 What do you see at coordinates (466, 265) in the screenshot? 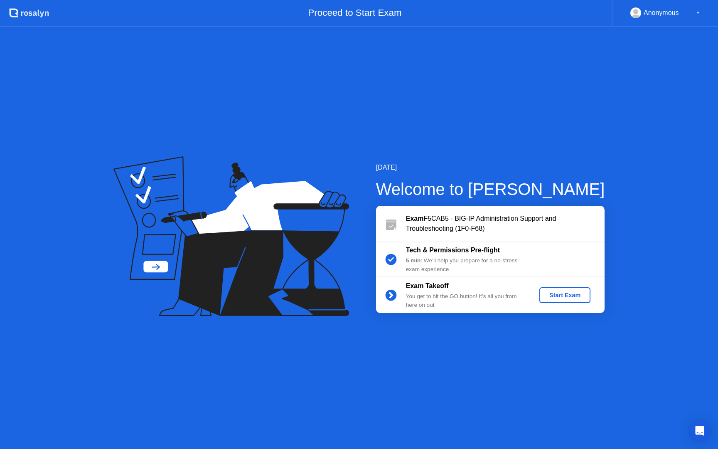
I see `div: : We’ll help you prepare for a no-stress exam experience` at bounding box center [466, 265].